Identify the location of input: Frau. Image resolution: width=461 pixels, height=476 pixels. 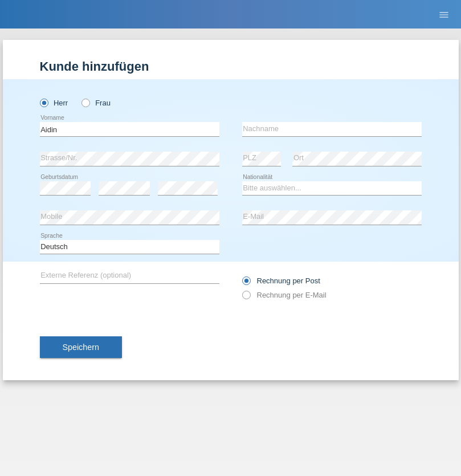
(85, 102).